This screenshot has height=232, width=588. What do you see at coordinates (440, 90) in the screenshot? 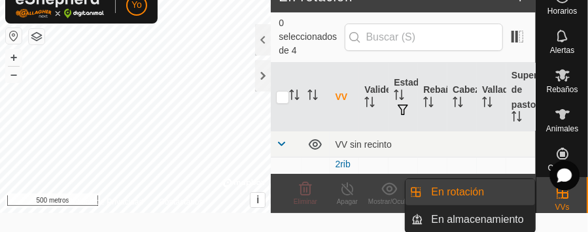
I see `font: Rebaño` at bounding box center [440, 90].